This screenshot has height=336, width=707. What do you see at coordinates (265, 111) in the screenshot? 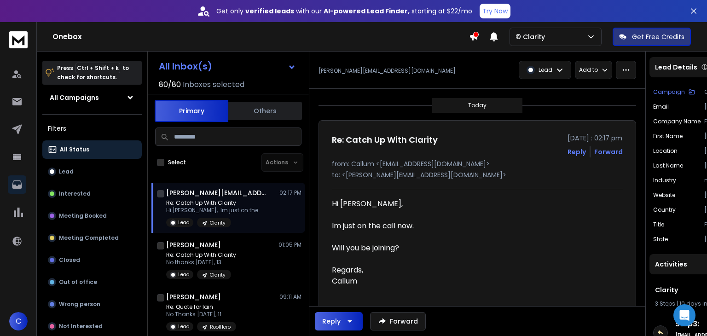
I see `button: Others` at bounding box center [265, 111].